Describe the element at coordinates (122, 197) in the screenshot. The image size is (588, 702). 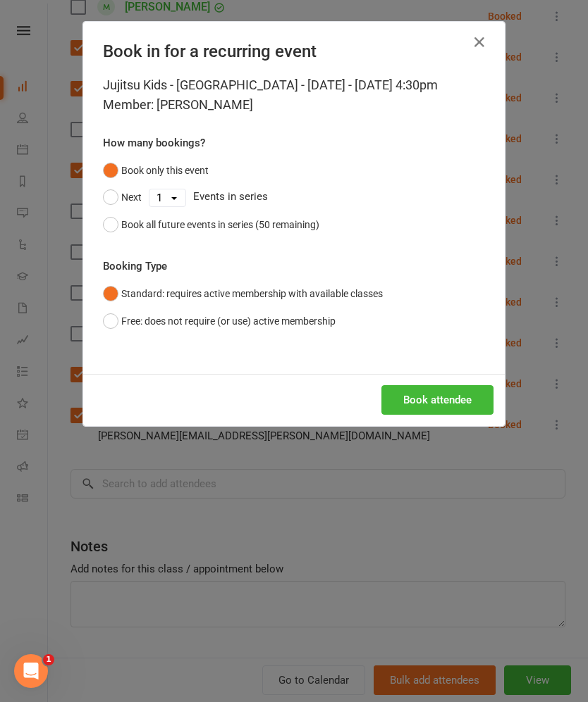
I see `button: Next` at that location.